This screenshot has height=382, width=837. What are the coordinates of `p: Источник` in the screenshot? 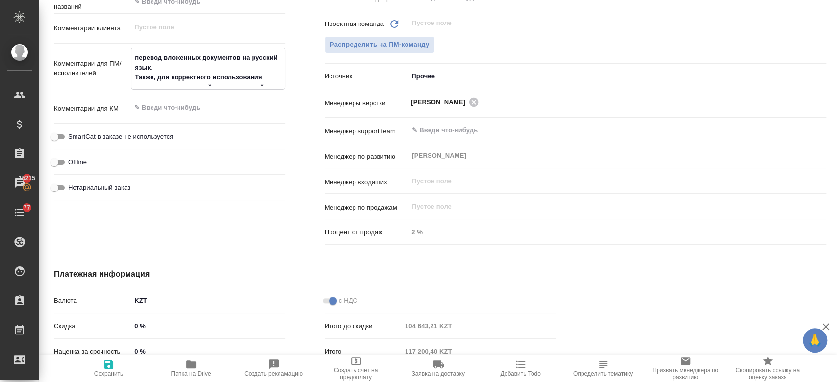 It's located at (366, 76).